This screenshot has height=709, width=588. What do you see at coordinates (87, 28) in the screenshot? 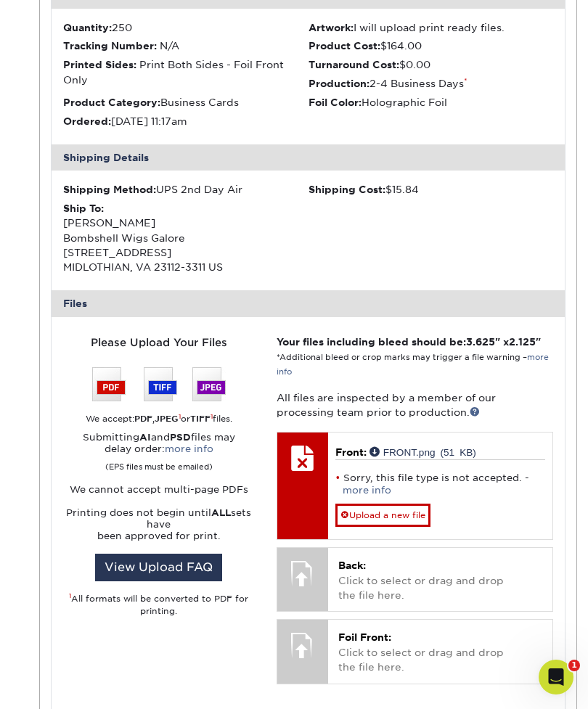
I see `strong: Quantity:` at bounding box center [87, 28].